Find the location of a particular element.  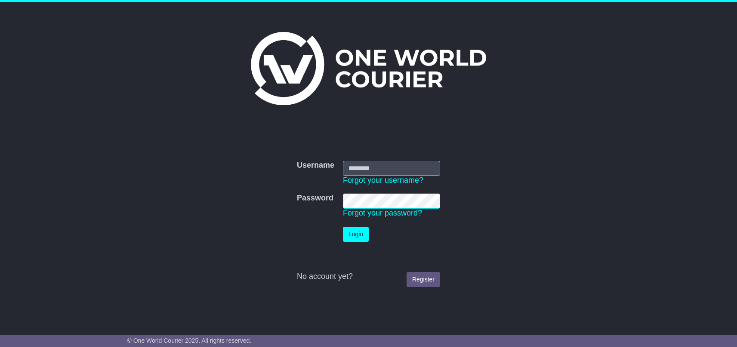

img: One World is located at coordinates (369, 68).